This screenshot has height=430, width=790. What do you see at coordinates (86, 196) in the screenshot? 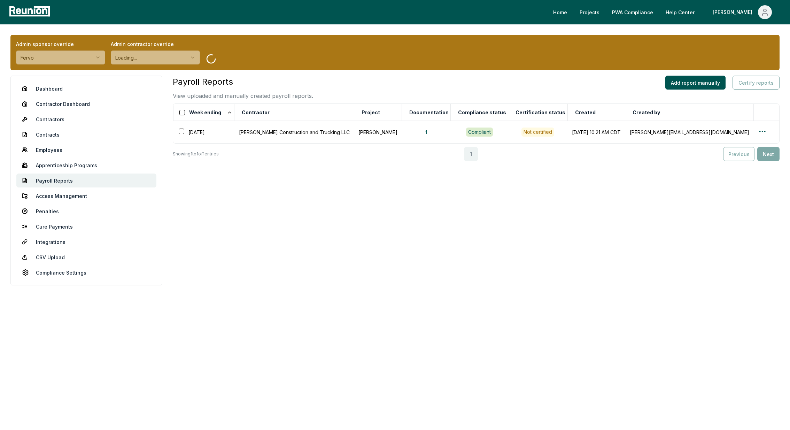
I see `a: Access Management` at bounding box center [86, 196].